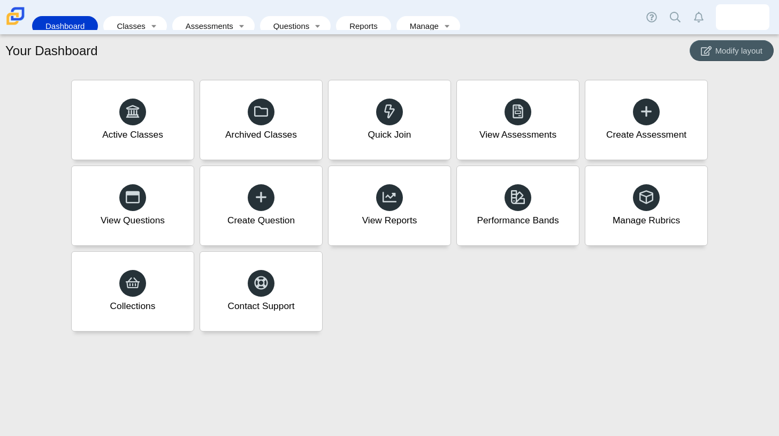  What do you see at coordinates (261, 206) in the screenshot?
I see `a: Create Question` at bounding box center [261, 206].